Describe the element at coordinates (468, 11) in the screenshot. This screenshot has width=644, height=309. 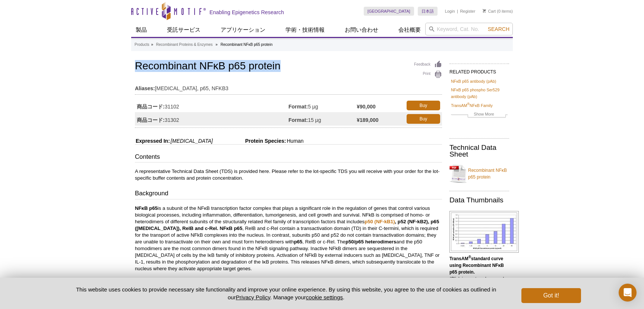
I see `a: Register` at that location.